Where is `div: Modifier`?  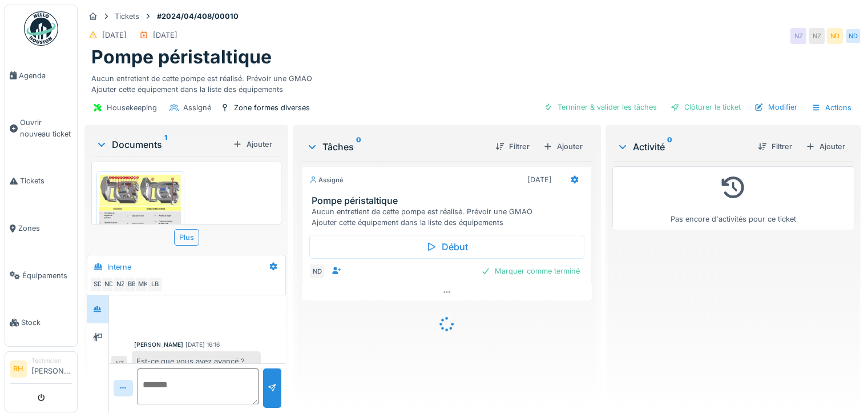 div: Modifier is located at coordinates (775, 106).